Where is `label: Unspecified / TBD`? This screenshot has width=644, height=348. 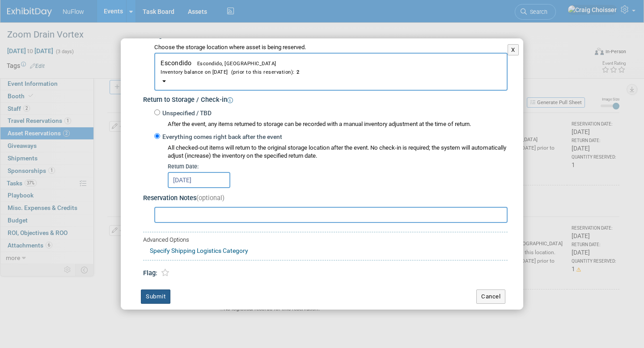
label: Unspecified / TBD is located at coordinates (186, 114).